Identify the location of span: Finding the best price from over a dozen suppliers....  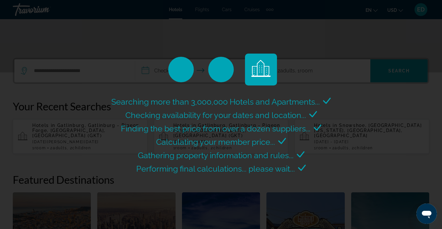
(215, 129).